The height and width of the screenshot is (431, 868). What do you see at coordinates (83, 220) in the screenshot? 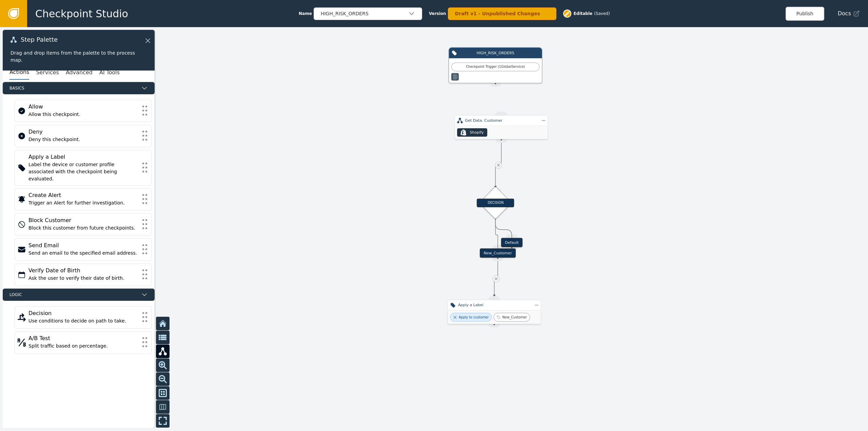
I see `div: Block Customer` at bounding box center [83, 220].